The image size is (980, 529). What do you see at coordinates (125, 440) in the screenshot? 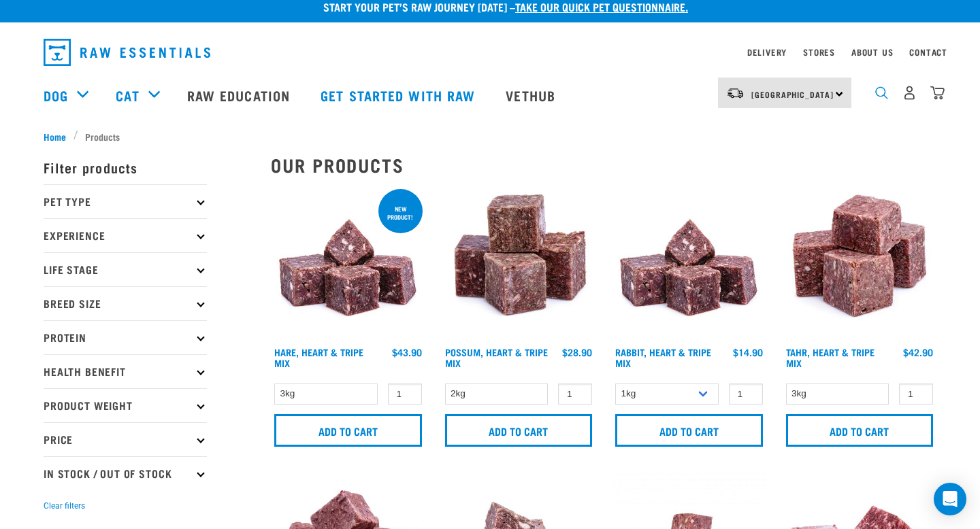
I see `p: Price` at bounding box center [125, 440].